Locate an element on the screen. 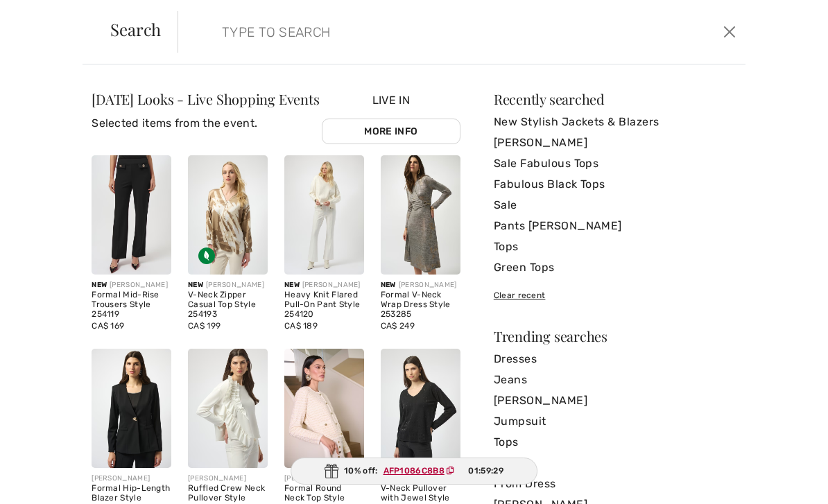  div: V-Neck Zipper Casual Top Style 254193 is located at coordinates (228, 304).